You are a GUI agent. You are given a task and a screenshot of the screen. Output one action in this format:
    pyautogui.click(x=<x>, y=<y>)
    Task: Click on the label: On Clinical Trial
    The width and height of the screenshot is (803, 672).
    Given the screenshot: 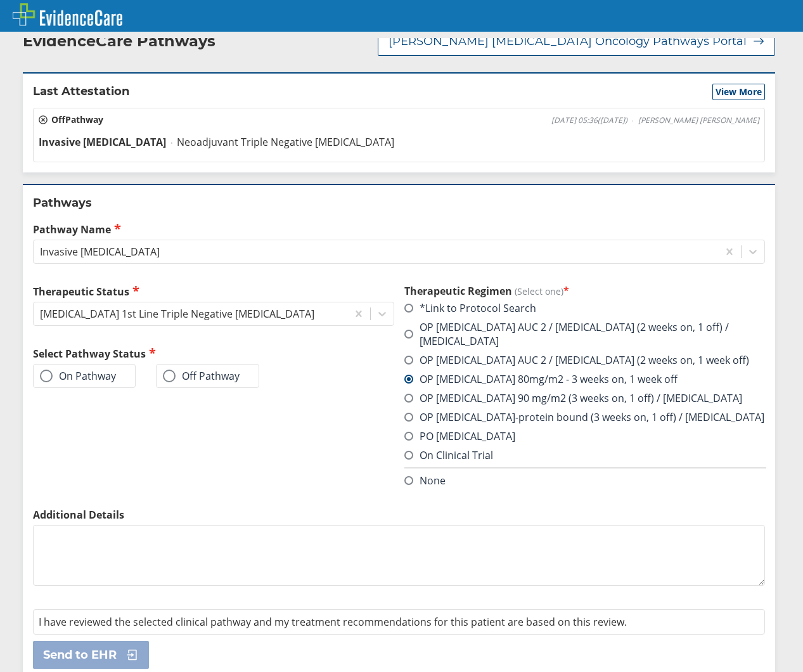 What is the action you would take?
    pyautogui.click(x=449, y=455)
    